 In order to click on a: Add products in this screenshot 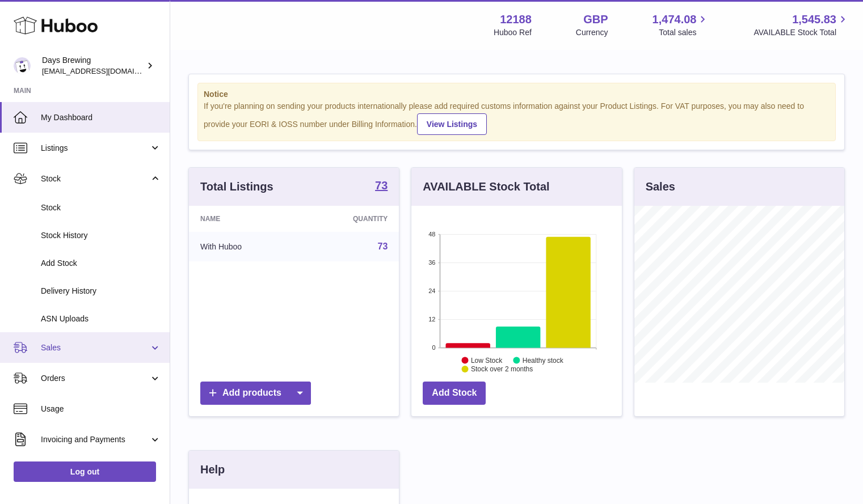, I will do `click(255, 393)`.